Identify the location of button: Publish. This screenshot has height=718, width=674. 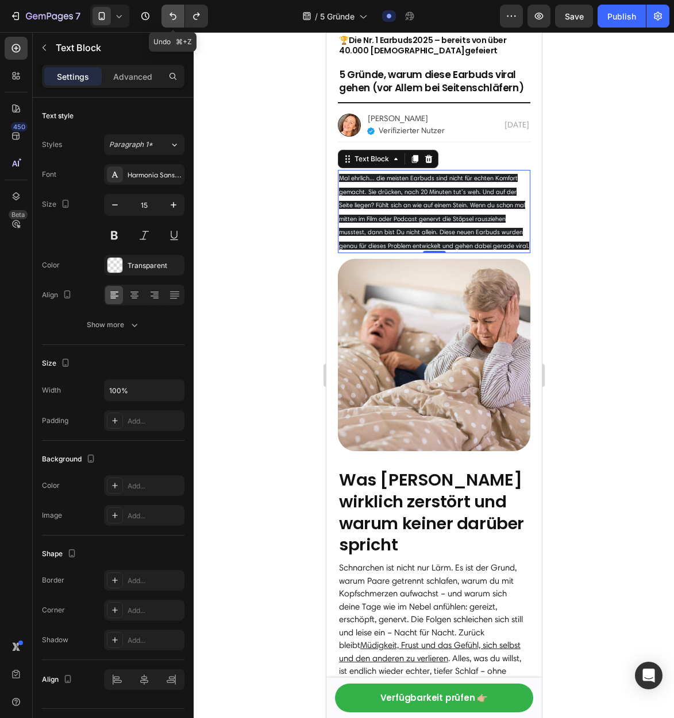
(621, 16).